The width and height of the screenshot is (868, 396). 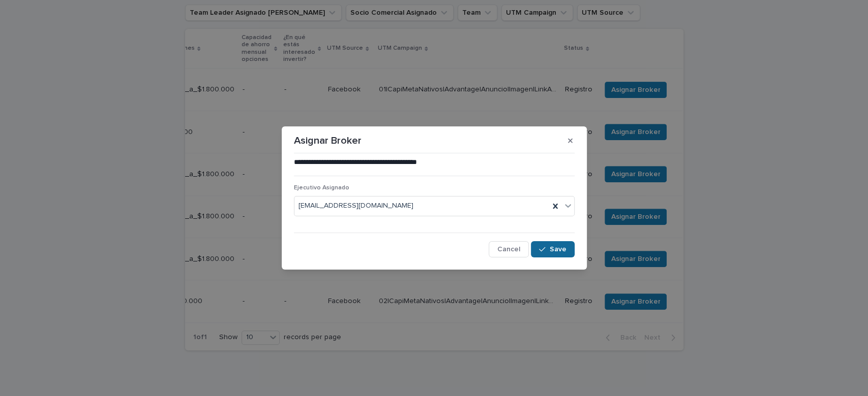 What do you see at coordinates (327, 141) in the screenshot?
I see `p: Asignar Broker` at bounding box center [327, 141].